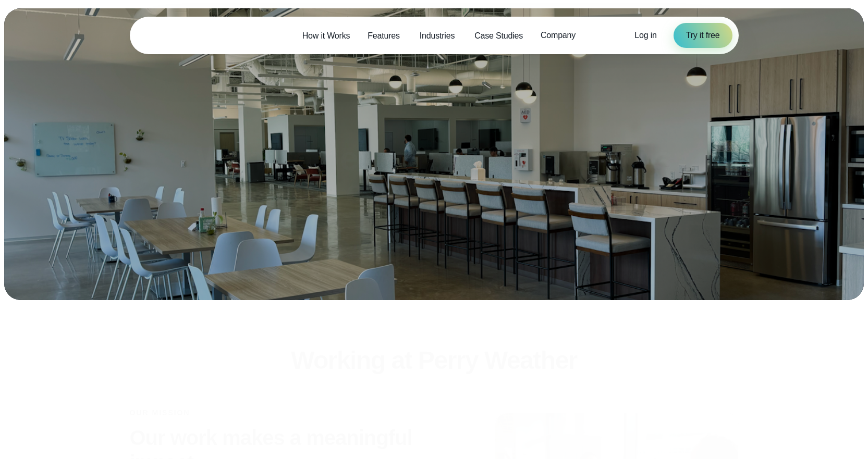 This screenshot has width=868, height=459. I want to click on span: Try it free, so click(702, 35).